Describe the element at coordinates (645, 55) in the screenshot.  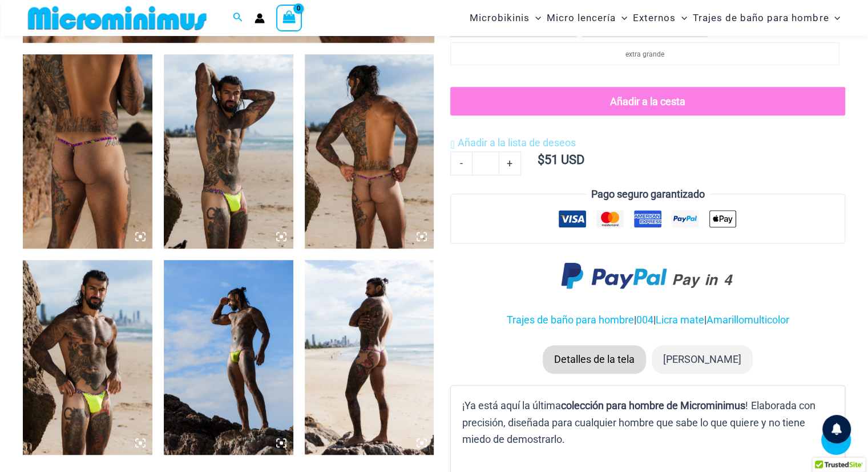
I see `font: extra grande` at that location.